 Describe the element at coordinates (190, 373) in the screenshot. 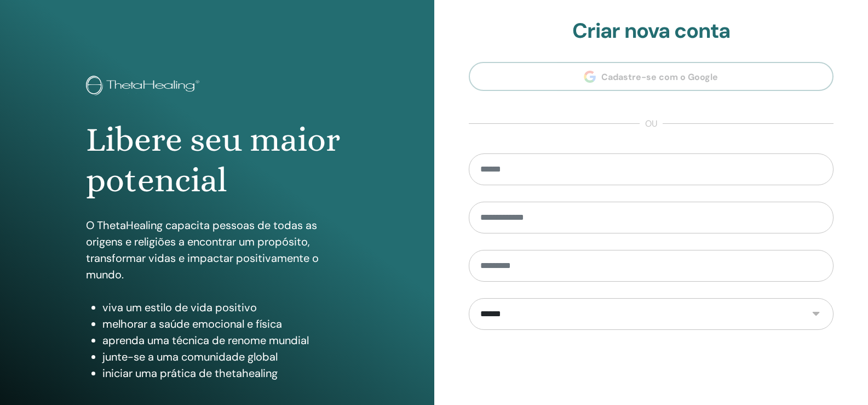

I see `font: iniciar uma prática de thetahealing` at that location.